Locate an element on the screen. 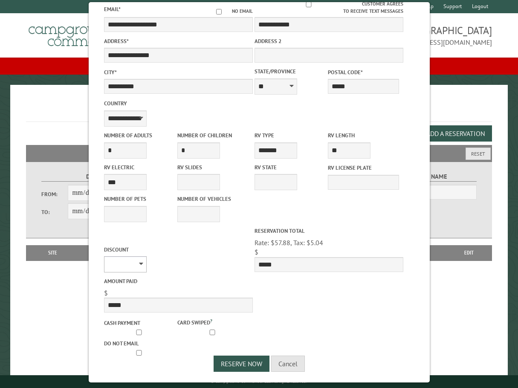 This screenshot has width=518, height=388. input: Customer agrees to receive text messages is located at coordinates (309, 4).